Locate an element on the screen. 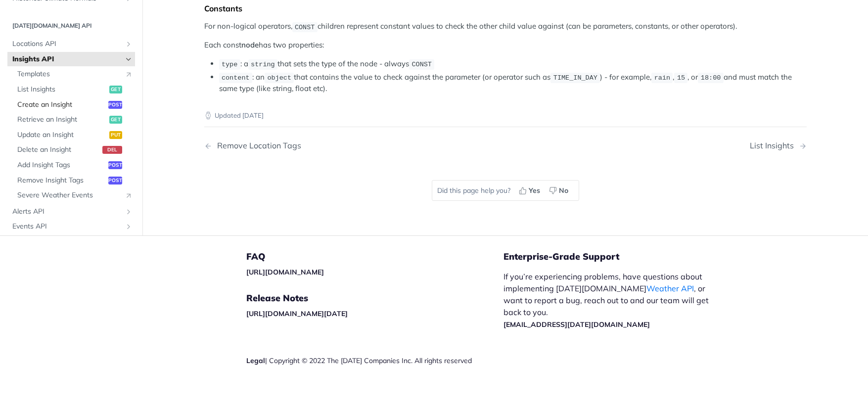  li: : an that contains the value to check against the parameter (or operator such as ) - for example,... is located at coordinates (513, 83).